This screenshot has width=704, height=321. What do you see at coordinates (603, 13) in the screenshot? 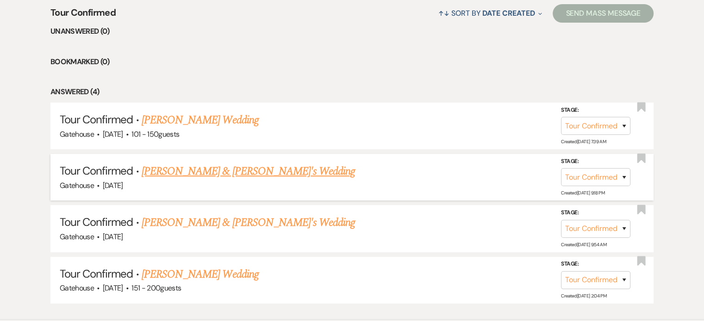
I see `button: Send Mass Message` at bounding box center [603, 13].